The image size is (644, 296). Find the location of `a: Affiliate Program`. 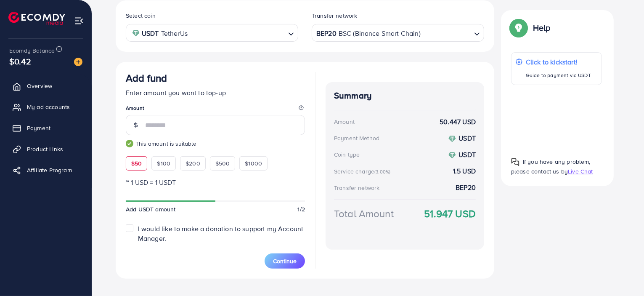

a: Affiliate Program is located at coordinates (46, 170).